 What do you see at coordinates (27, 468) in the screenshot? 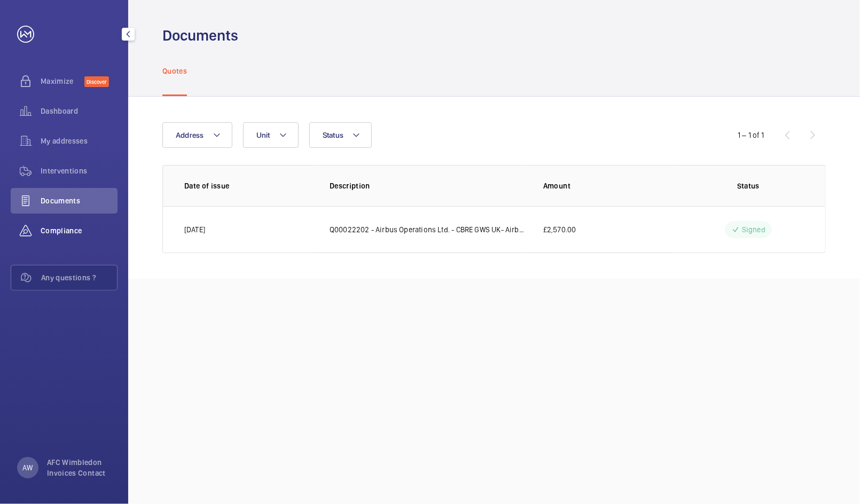
I see `p: AW` at bounding box center [27, 468].